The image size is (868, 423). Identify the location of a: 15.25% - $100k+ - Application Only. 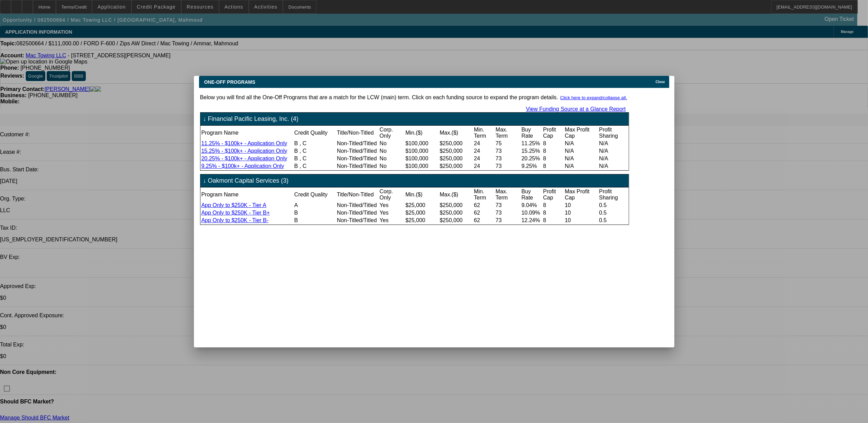
(244, 151).